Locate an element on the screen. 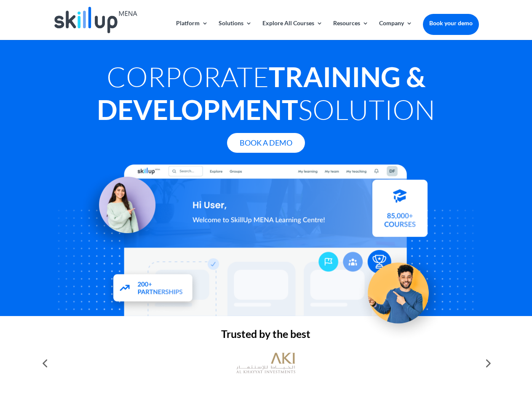 Image resolution: width=532 pixels, height=404 pixels. img: Courses library - SkillUp MENA is located at coordinates (400, 212).